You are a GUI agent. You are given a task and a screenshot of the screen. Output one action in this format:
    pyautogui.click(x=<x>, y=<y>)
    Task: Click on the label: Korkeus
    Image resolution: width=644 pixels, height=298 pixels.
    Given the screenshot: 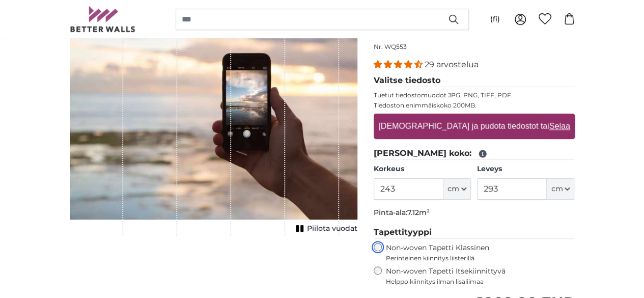 What is the action you would take?
    pyautogui.click(x=422, y=169)
    